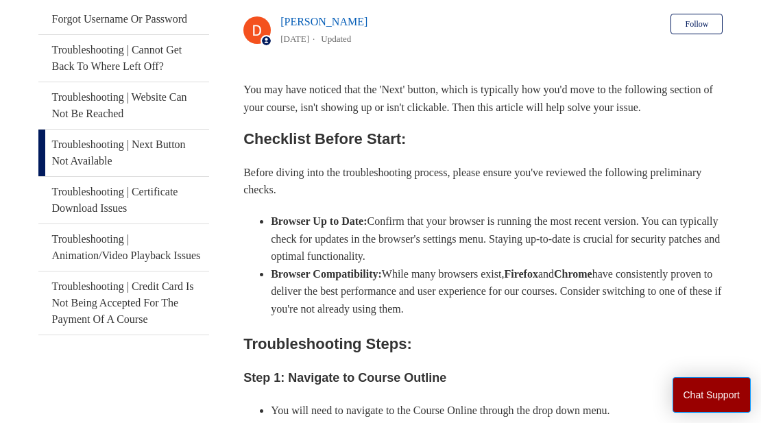 Image resolution: width=761 pixels, height=423 pixels. Describe the element at coordinates (124, 200) in the screenshot. I see `a: Troubleshooting | Certificate Download Issues` at that location.